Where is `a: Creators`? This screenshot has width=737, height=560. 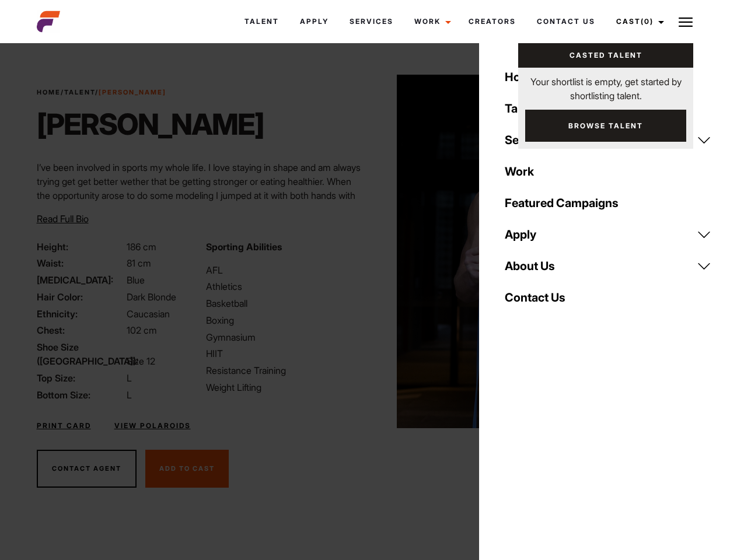 a: Creators is located at coordinates (492, 22).